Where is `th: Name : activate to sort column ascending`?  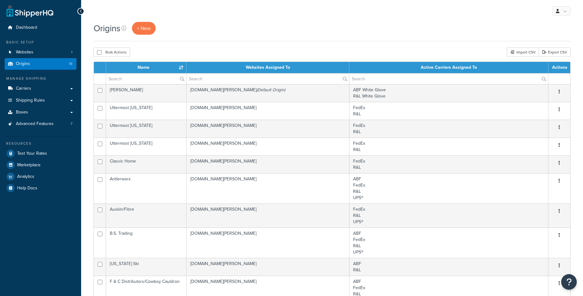 th: Name : activate to sort column ascending is located at coordinates (146, 67).